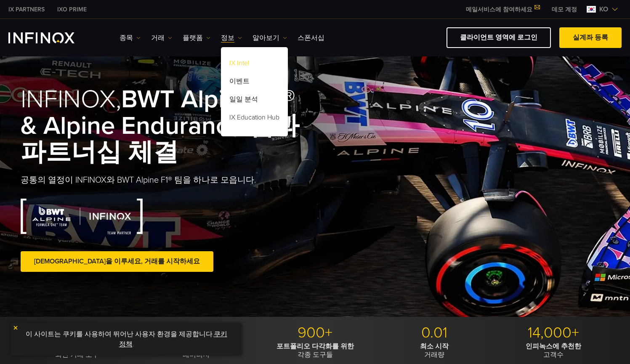 The height and width of the screenshot is (364, 630). What do you see at coordinates (499, 38) in the screenshot?
I see `a: 클라이언트 영역에 로그인` at bounding box center [499, 38].